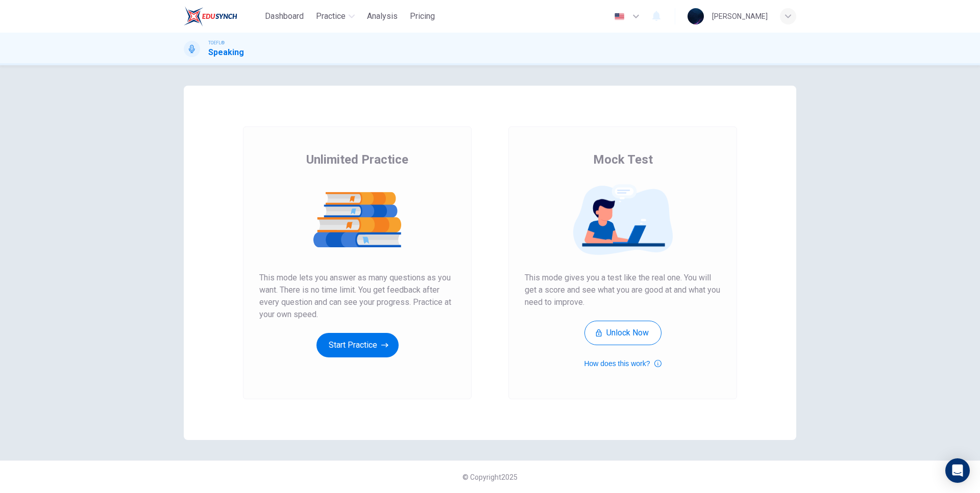 The image size is (980, 493). I want to click on span: This mode lets you answer as many questions as you want. There is no time limit. You get feedback..., so click(358, 296).